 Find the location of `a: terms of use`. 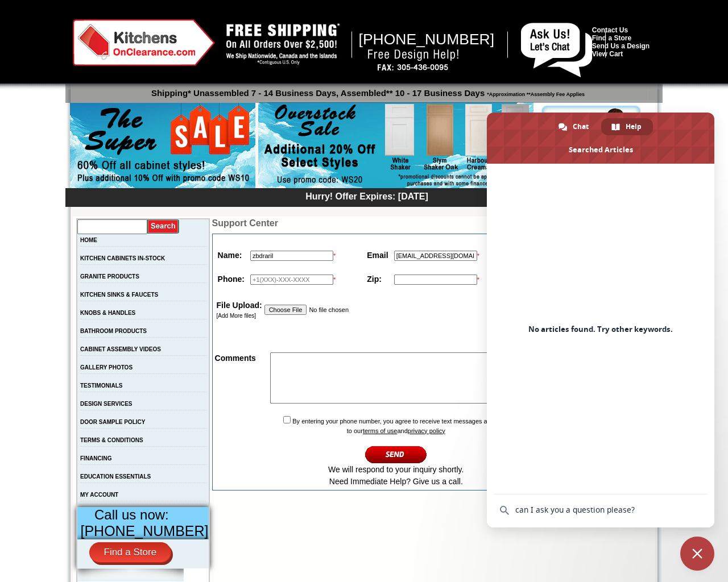

a: terms of use is located at coordinates (380, 431).